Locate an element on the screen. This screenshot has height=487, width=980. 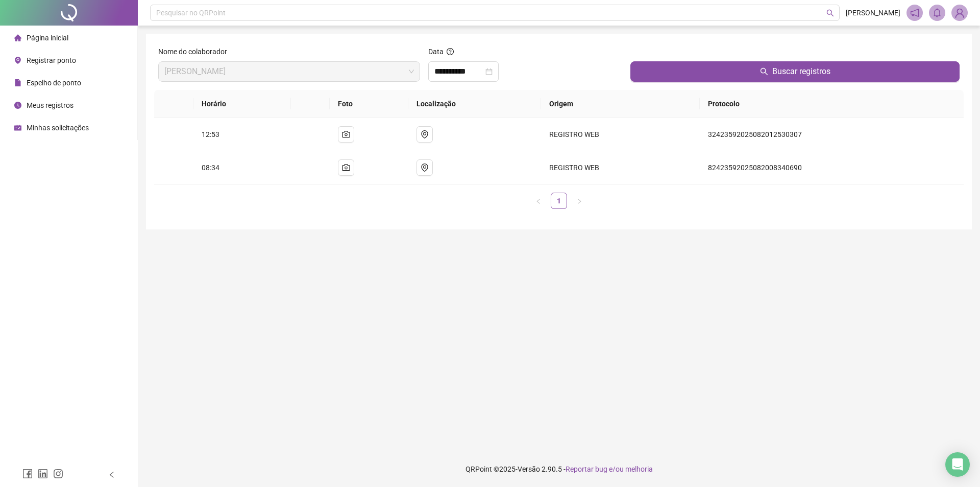
span: file is located at coordinates (18, 83).